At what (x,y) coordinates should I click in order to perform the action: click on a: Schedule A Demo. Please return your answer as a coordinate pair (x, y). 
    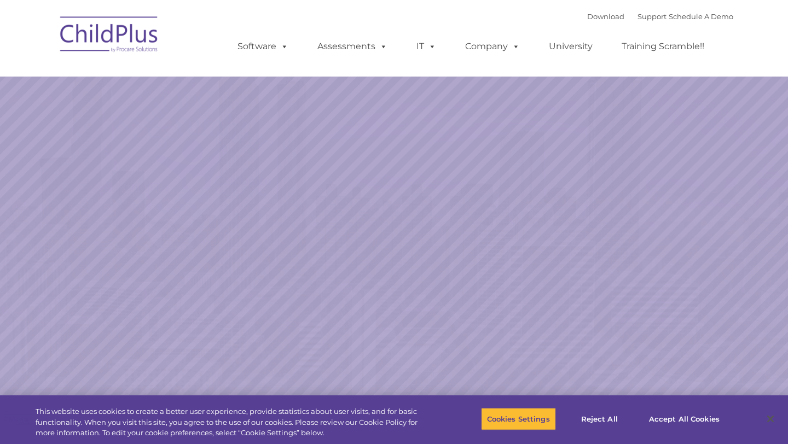
    Looking at the image, I should click on (701, 16).